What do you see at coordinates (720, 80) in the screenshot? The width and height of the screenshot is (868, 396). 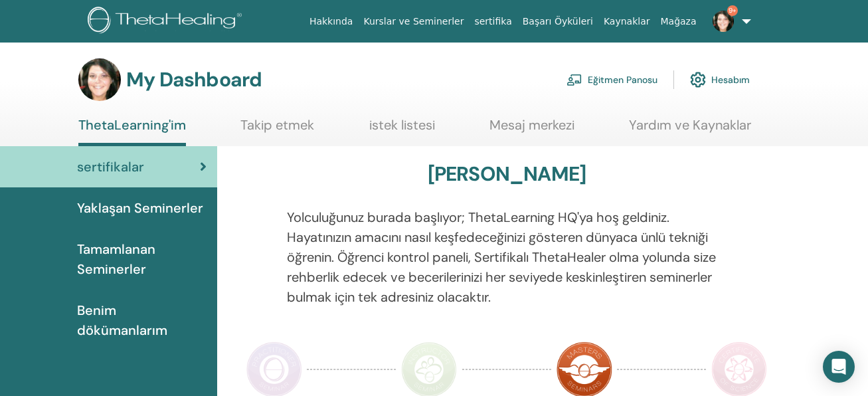 I see `a: Hesabım` at bounding box center [720, 80].